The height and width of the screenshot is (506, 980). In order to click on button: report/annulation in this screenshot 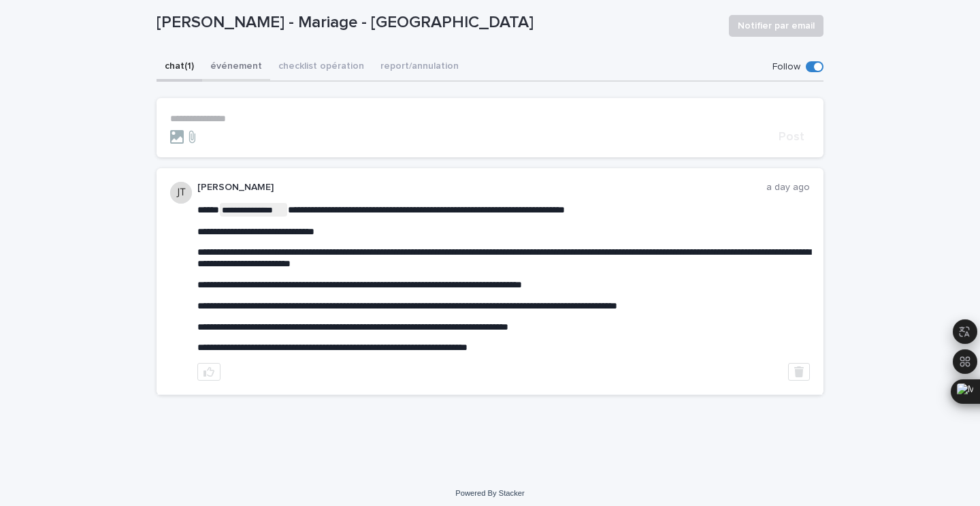, I will do `click(419, 68)`.